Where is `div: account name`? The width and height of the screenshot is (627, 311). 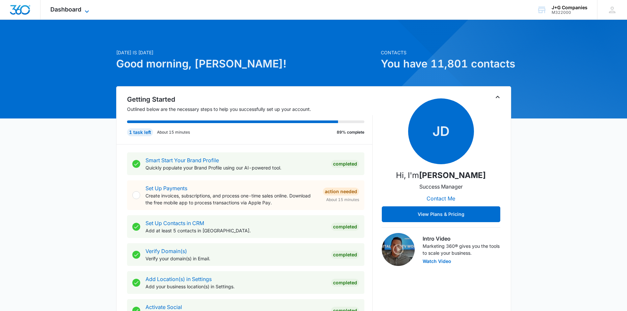
div: account name is located at coordinates (569, 8).